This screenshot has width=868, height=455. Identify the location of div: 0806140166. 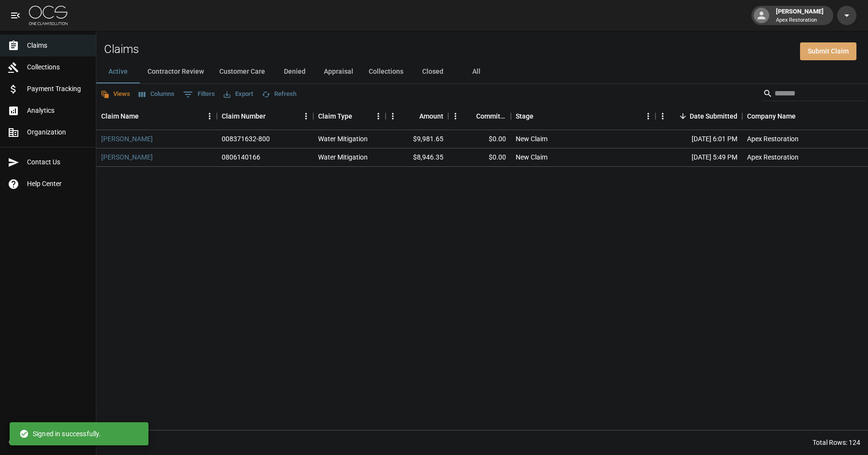
(241, 158).